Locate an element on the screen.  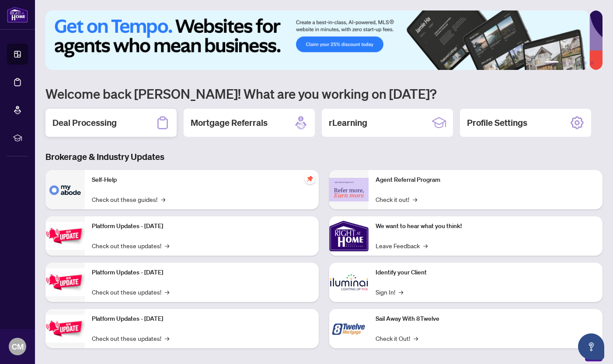
p: Self-Help is located at coordinates (201, 180).